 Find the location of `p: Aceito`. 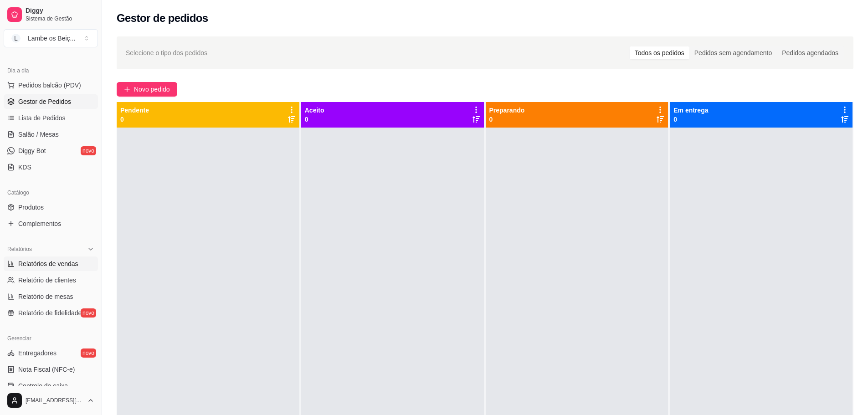

p: Aceito is located at coordinates (315, 111).